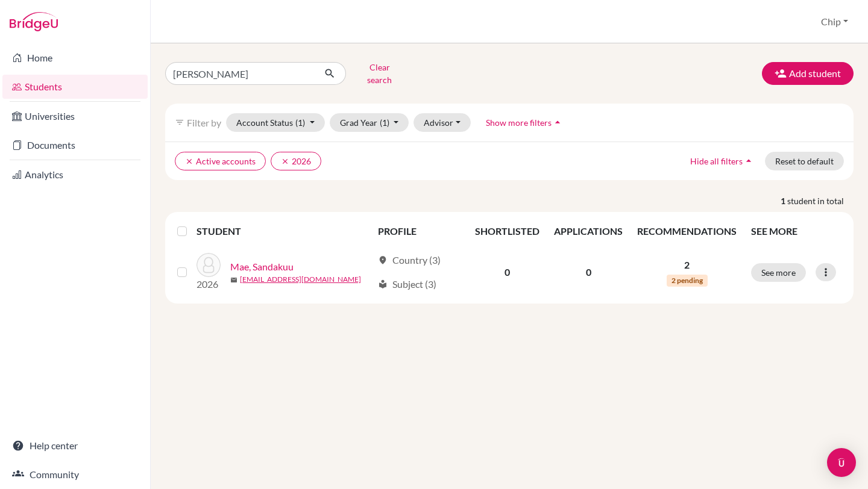 Image resolution: width=868 pixels, height=489 pixels. I want to click on button: Chip, so click(834, 22).